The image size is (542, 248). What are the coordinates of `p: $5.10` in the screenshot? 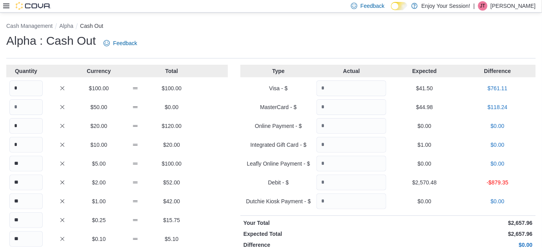 It's located at (171, 239).